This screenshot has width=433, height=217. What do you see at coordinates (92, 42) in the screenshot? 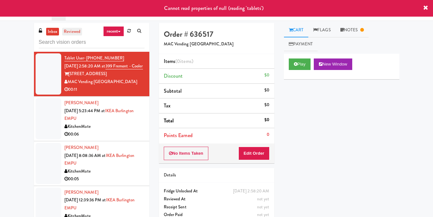
I see `input: Search vision orders` at bounding box center [92, 42].